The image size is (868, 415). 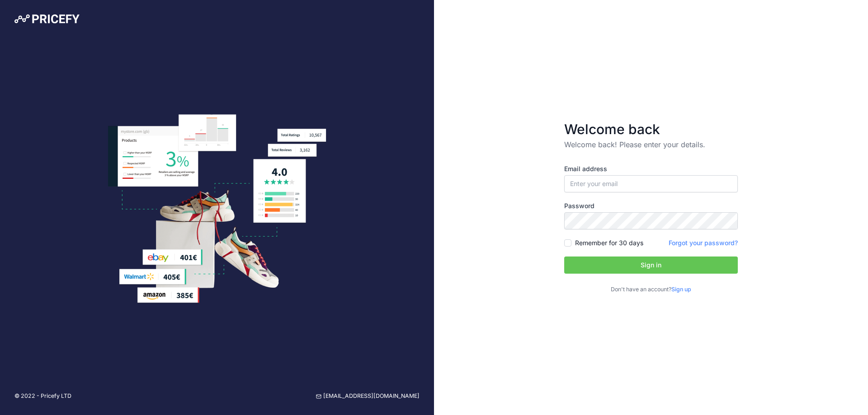 What do you see at coordinates (650, 144) in the screenshot?
I see `p: Welcome back! Please enter your details.` at bounding box center [650, 144].